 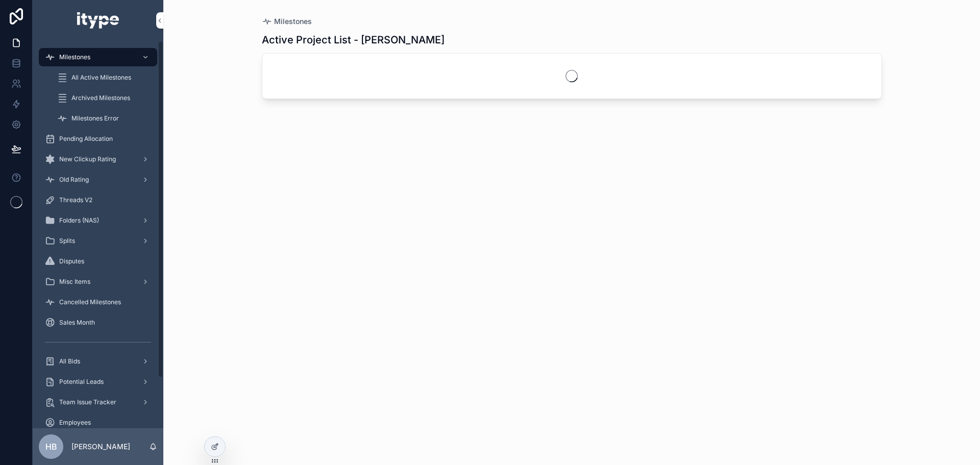 I want to click on span: Milestones Error, so click(x=95, y=119).